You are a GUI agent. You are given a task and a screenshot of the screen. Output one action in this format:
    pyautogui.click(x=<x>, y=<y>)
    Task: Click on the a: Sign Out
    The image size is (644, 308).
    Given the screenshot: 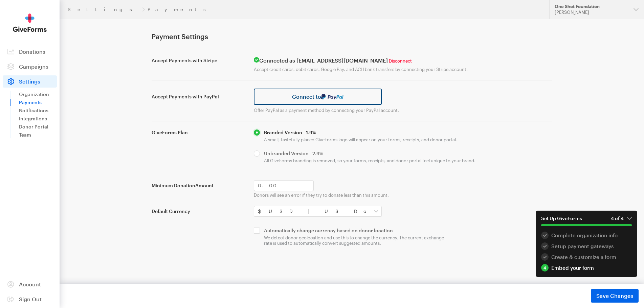 What is the action you would take?
    pyautogui.click(x=30, y=300)
    